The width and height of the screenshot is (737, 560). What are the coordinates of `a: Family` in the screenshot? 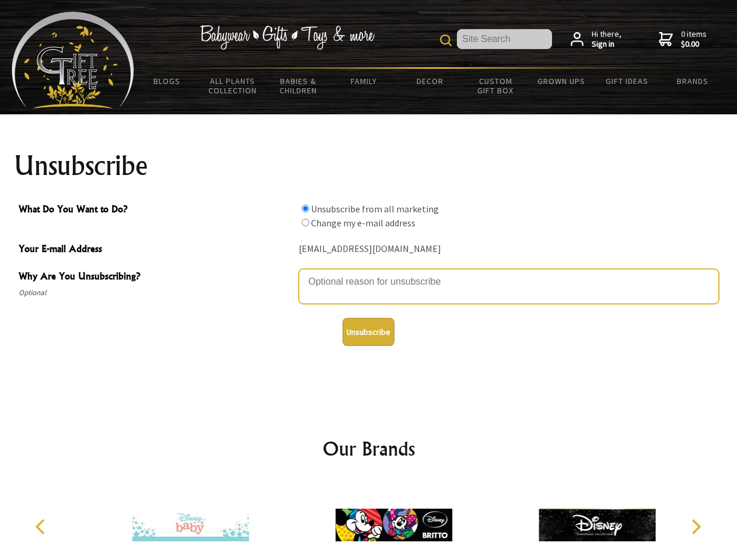 It's located at (364, 81).